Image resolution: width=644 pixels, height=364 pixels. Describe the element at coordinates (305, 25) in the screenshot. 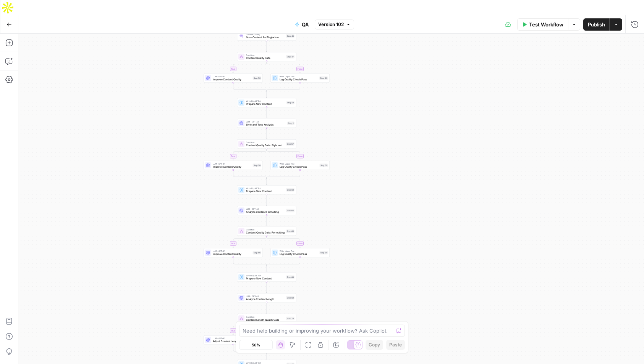

I see `span: QA` at that location.